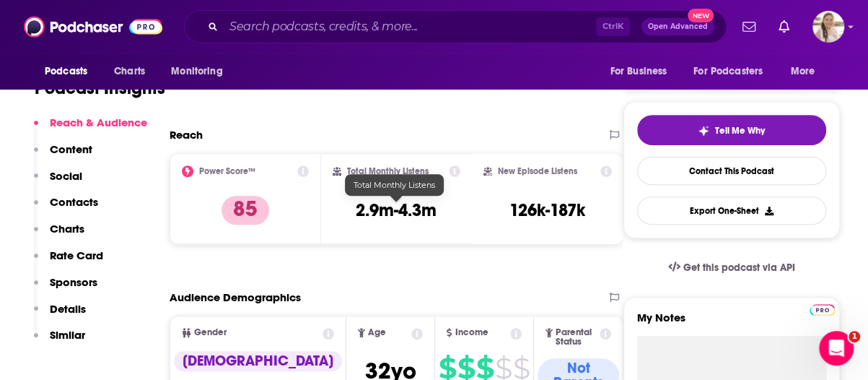  What do you see at coordinates (854, 337) in the screenshot?
I see `span: 1` at bounding box center [854, 337].